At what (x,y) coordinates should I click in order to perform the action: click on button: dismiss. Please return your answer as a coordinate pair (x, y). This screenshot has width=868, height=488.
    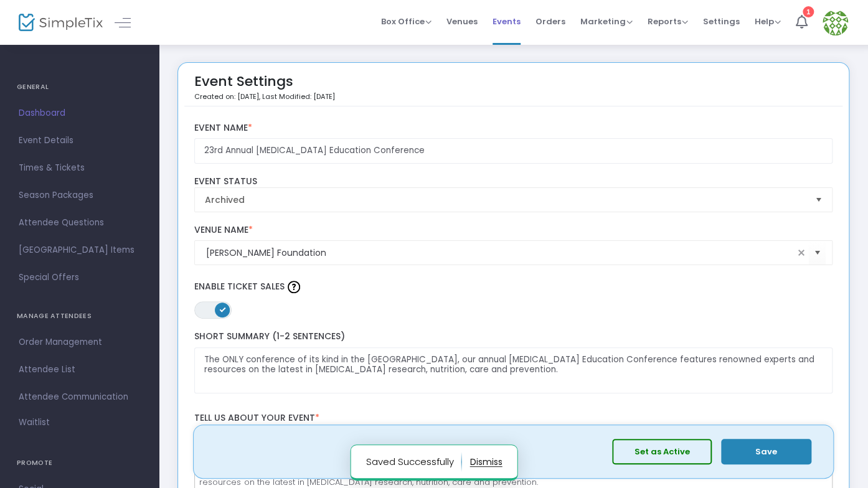
    Looking at the image, I should click on (487, 462).